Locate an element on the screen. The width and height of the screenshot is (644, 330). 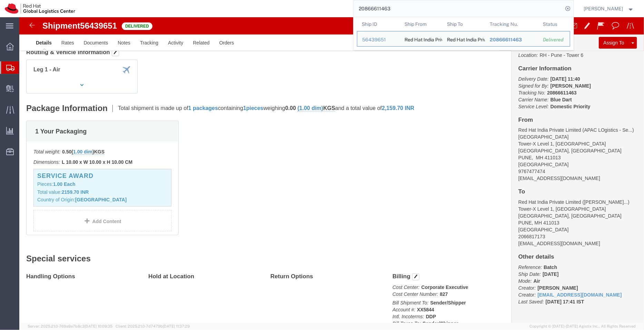
th: Ship From is located at coordinates (421, 24).